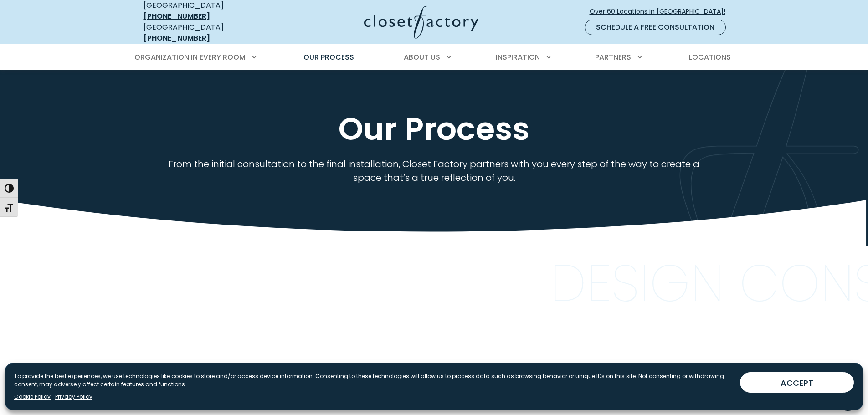 The height and width of the screenshot is (415, 868). What do you see at coordinates (421, 22) in the screenshot?
I see `img: Closet Factory Logo` at bounding box center [421, 22].